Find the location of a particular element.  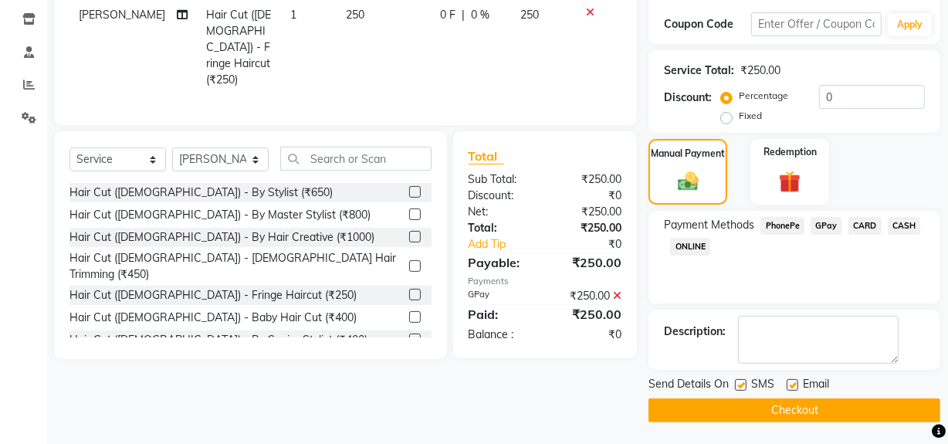

span: 0 F is located at coordinates (448, 15).